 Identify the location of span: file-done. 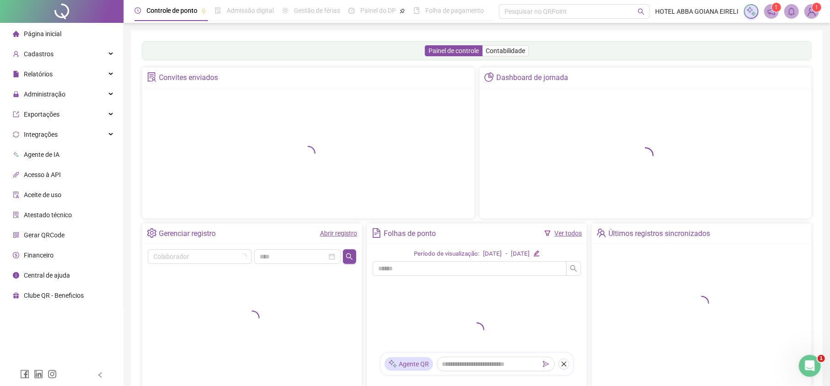
(218, 11).